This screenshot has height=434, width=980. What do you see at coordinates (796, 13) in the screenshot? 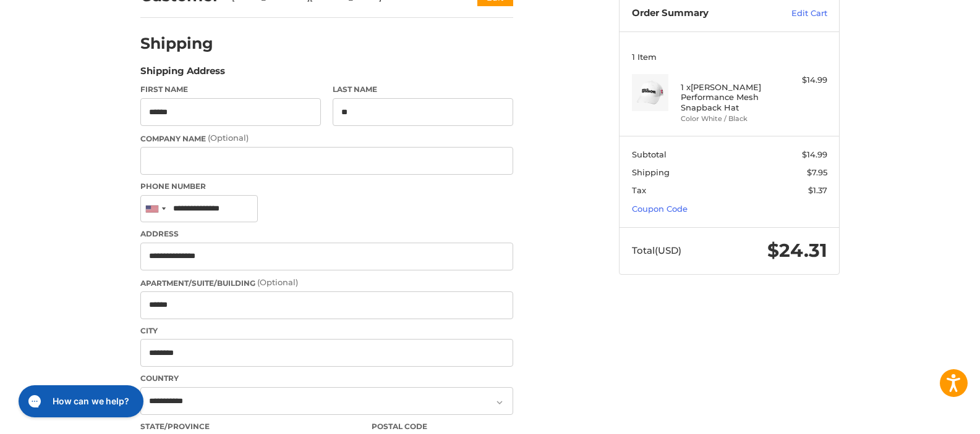
I see `a: Edit Cart` at bounding box center [796, 13].